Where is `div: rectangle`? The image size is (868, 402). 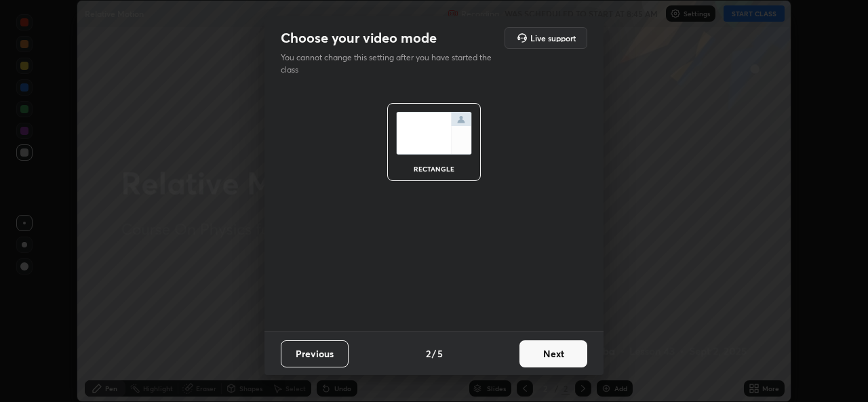 div: rectangle is located at coordinates (434, 169).